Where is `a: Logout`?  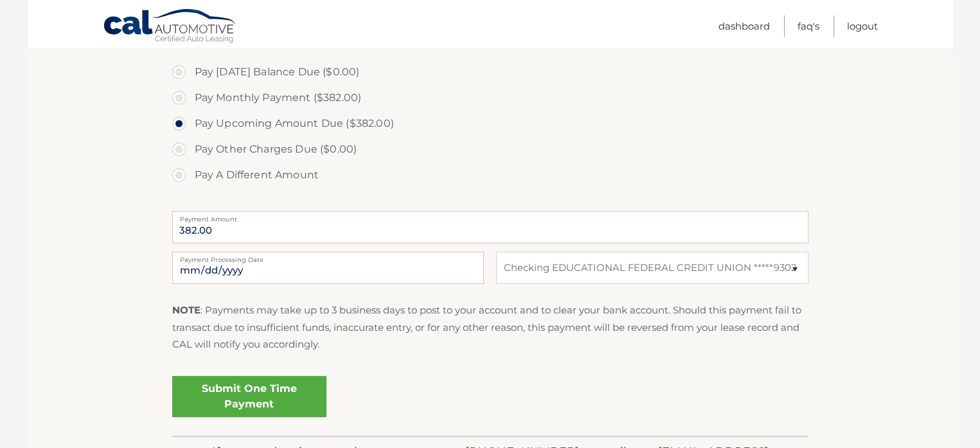
a: Logout is located at coordinates (863, 26).